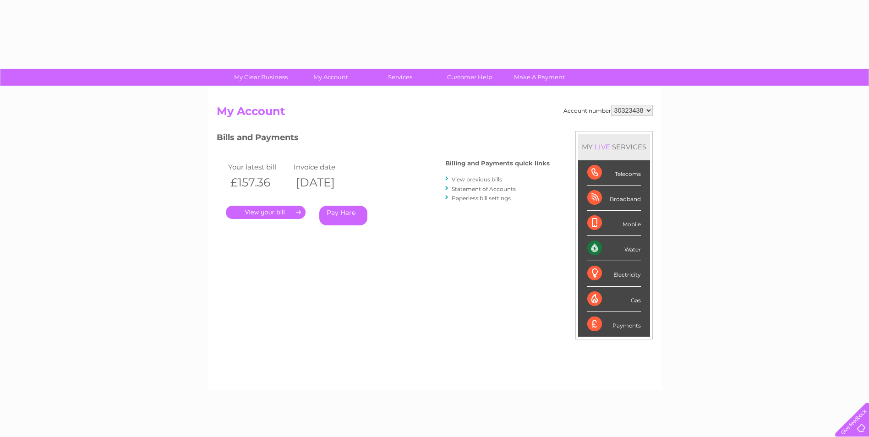 This screenshot has width=869, height=437. Describe the element at coordinates (614, 299) in the screenshot. I see `div: Gas` at that location.